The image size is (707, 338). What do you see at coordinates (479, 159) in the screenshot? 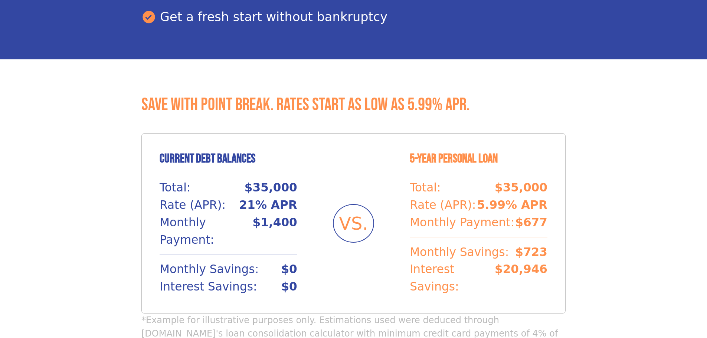
I see `h4: 5-Year Personal Loan` at bounding box center [479, 159].